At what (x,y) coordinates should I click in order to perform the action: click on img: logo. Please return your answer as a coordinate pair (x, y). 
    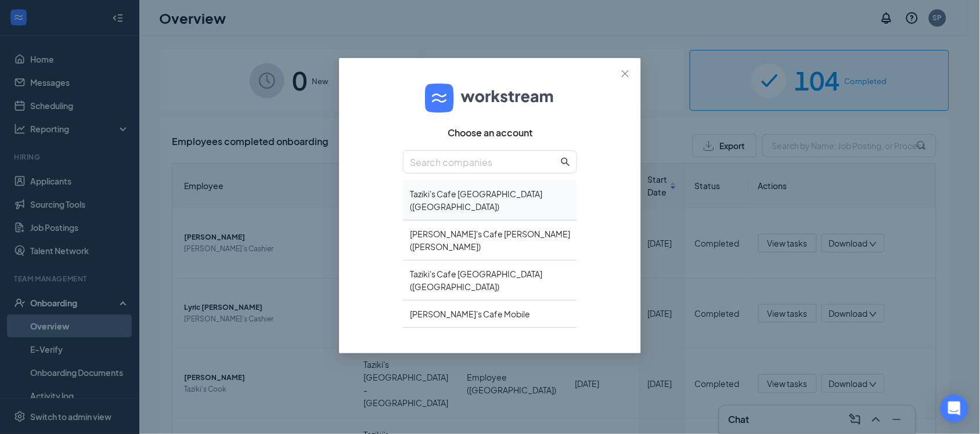
    Looking at the image, I should click on (490, 98).